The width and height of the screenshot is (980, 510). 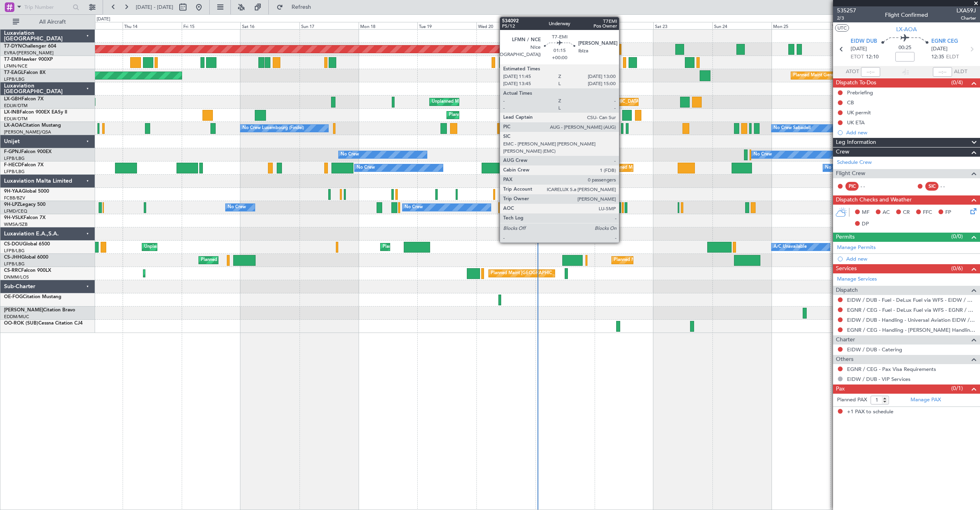 I want to click on a: LX-AOACitation Mustang, so click(x=32, y=126).